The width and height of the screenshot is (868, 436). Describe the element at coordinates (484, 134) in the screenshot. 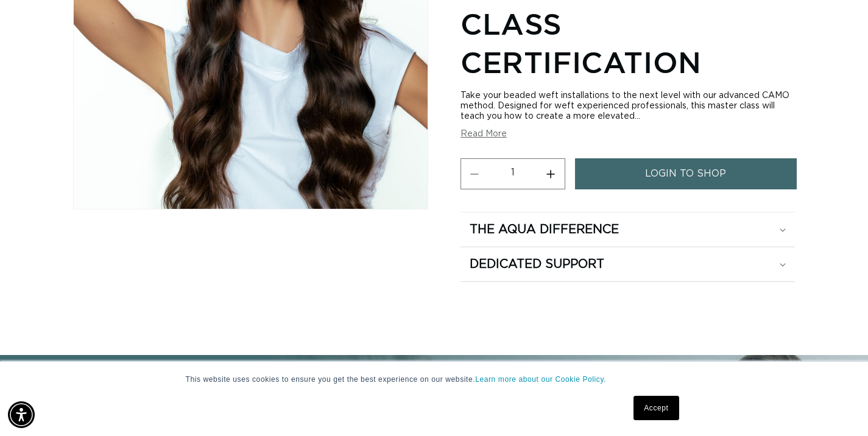

I see `button: Read More` at that location.